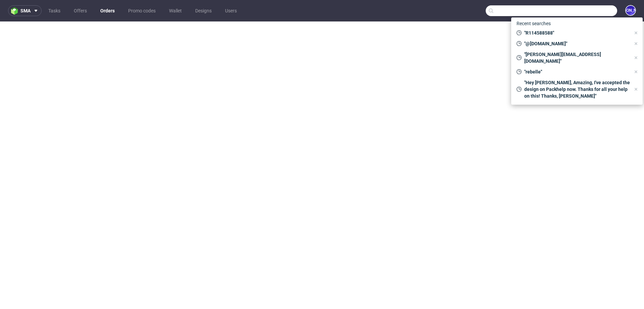 The width and height of the screenshot is (644, 309). What do you see at coordinates (25, 11) in the screenshot?
I see `button: sma` at bounding box center [25, 11].